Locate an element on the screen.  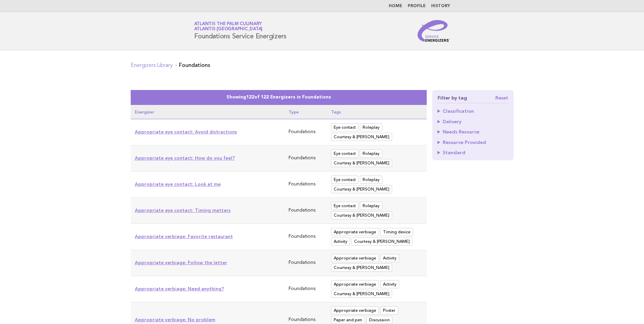
summary: Standard is located at coordinates (473, 152).